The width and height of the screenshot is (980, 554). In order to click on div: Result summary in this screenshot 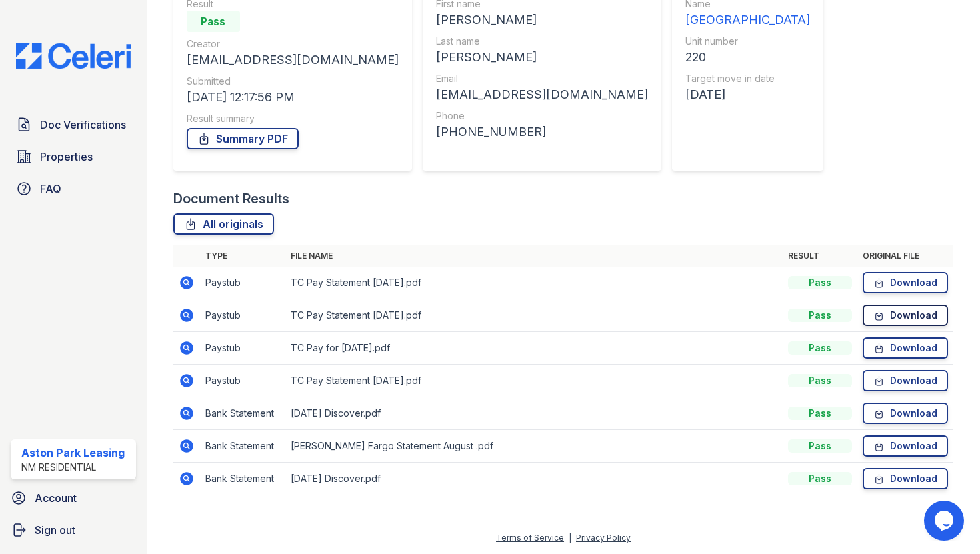, I will do `click(293, 118)`.